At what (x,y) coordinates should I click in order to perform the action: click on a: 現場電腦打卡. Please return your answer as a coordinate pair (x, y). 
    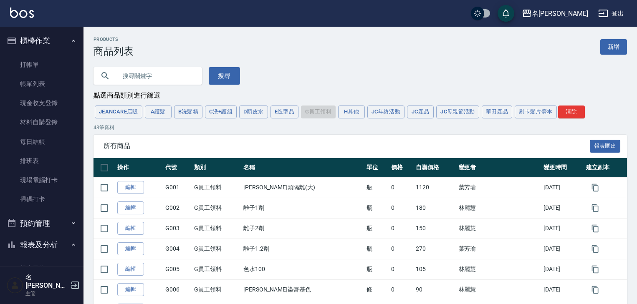
    Looking at the image, I should click on (42, 180).